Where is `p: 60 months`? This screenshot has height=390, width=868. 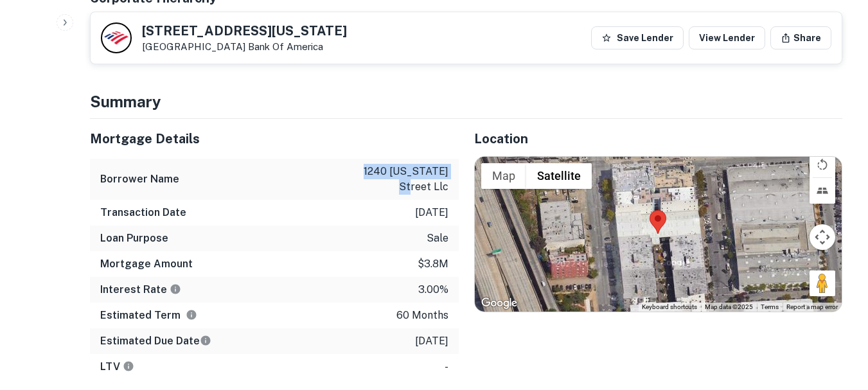 p: 60 months is located at coordinates (422, 316).